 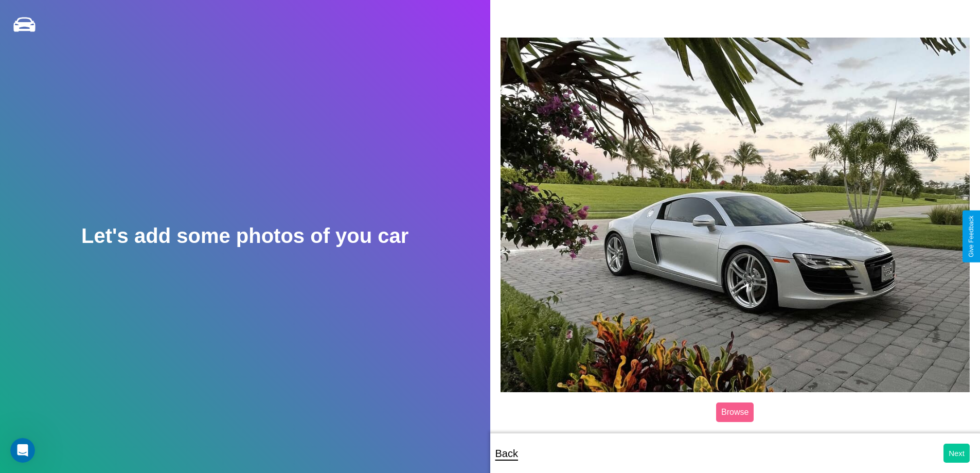 What do you see at coordinates (971, 236) in the screenshot?
I see `div: Give Feedback` at bounding box center [971, 236].